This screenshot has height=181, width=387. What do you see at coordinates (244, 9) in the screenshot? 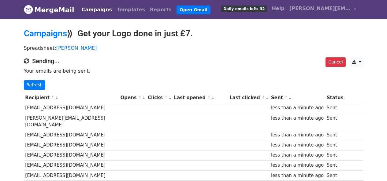
I see `span: Daily emails left: 32` at bounding box center [244, 9].